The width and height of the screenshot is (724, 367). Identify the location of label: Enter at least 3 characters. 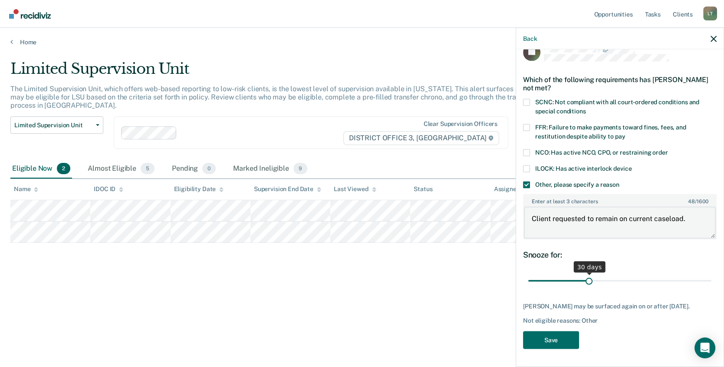
(620, 200).